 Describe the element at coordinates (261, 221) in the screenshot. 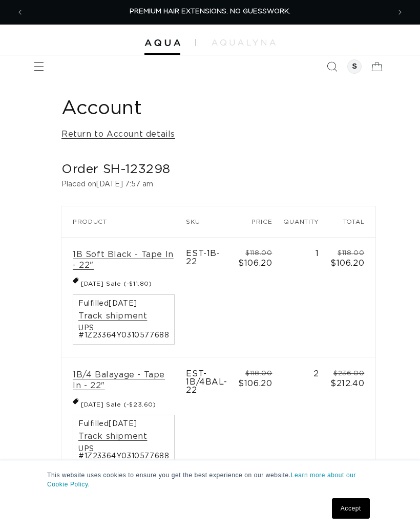

I see `th: Price` at that location.